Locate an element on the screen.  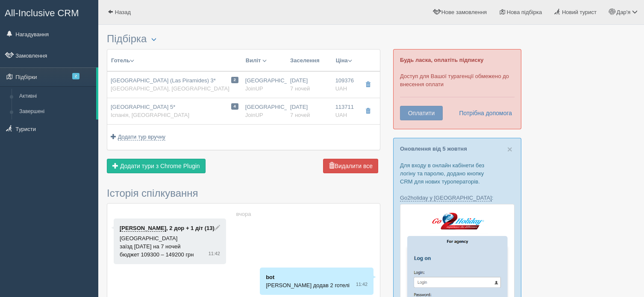
div: вчора is located at coordinates (243, 214).